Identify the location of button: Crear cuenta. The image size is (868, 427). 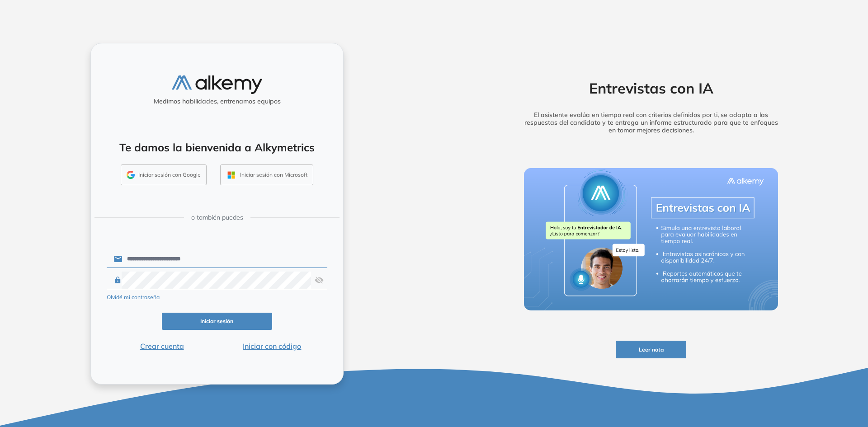
(162, 346).